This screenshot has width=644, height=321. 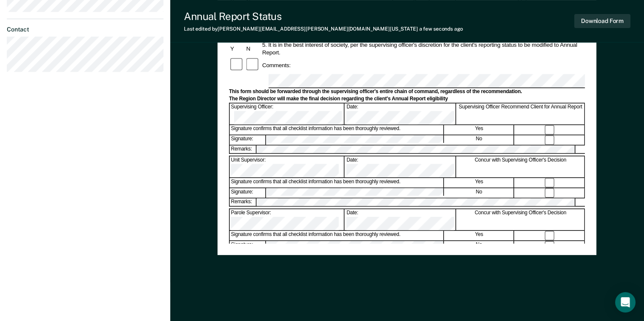 I want to click on button: Download Form, so click(x=602, y=21).